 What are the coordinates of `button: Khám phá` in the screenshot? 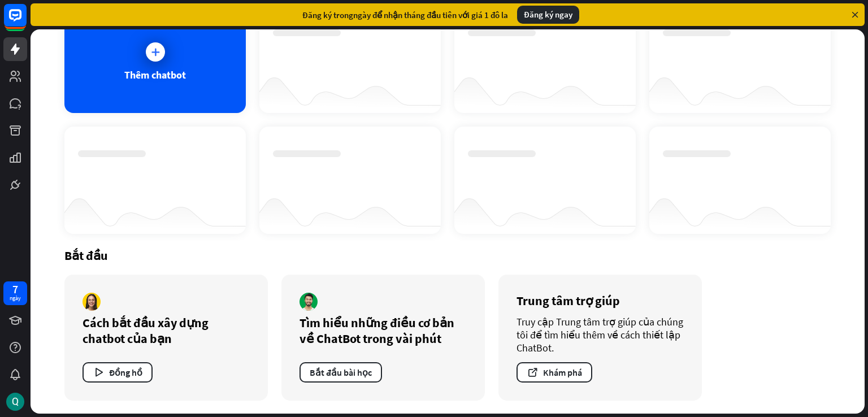 It's located at (554, 372).